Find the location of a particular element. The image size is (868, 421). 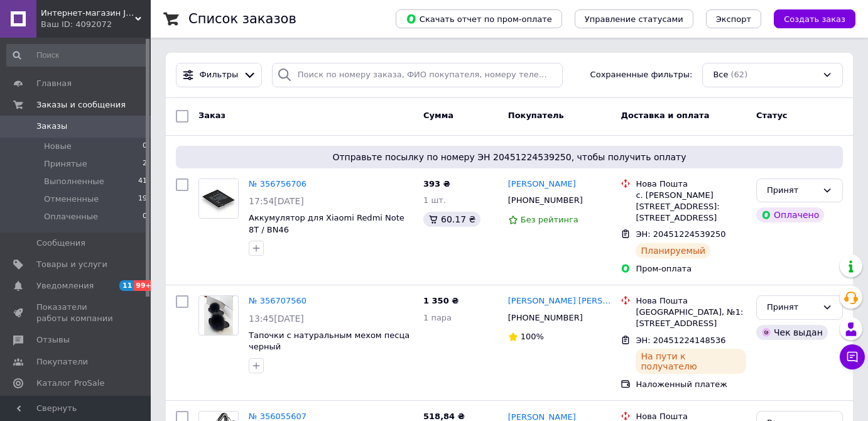

span: 393 ₴ is located at coordinates (437, 183).